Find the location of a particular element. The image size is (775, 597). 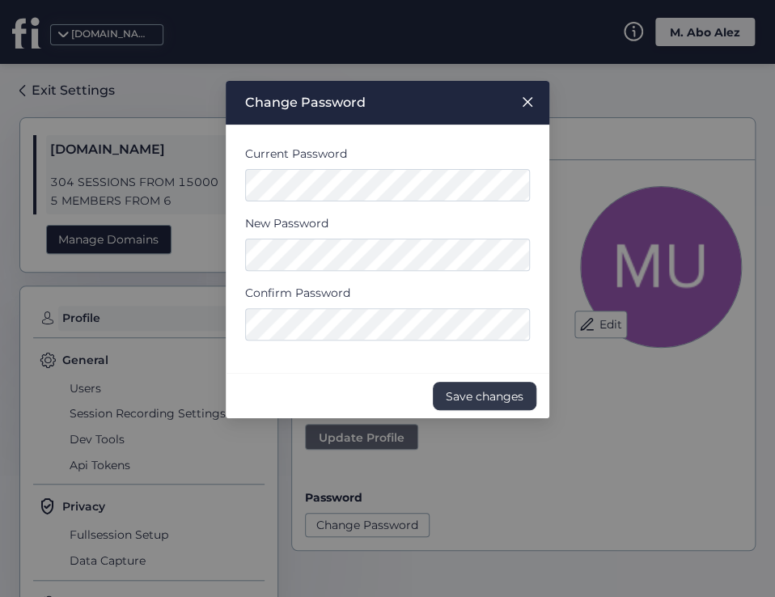

button: Close is located at coordinates (527, 103).